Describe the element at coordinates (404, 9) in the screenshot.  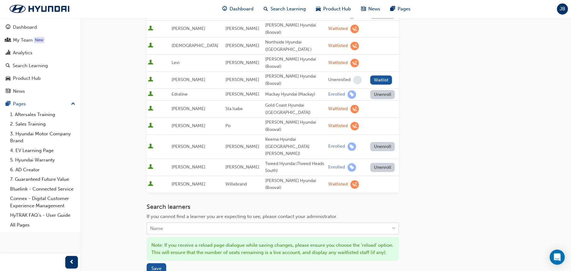
I see `span: Pages` at that location.